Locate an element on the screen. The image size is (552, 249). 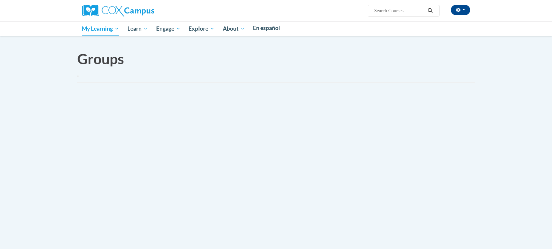
span: Engage is located at coordinates (168, 29).